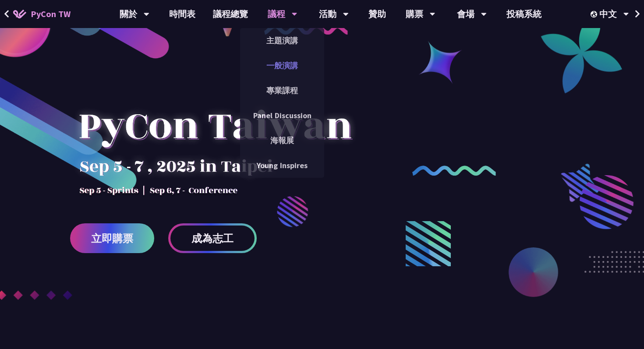 The height and width of the screenshot is (349, 644). I want to click on a: 一般演講, so click(282, 66).